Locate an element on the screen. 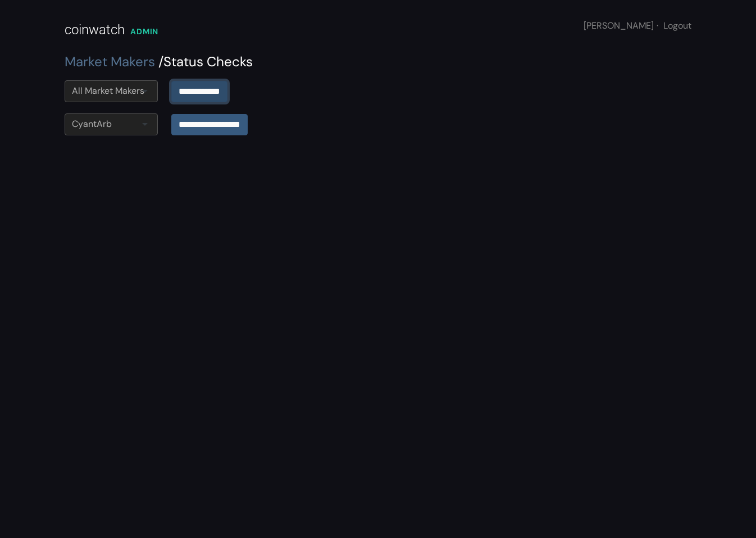 The width and height of the screenshot is (756, 538). div: ADMIN is located at coordinates (144, 31).